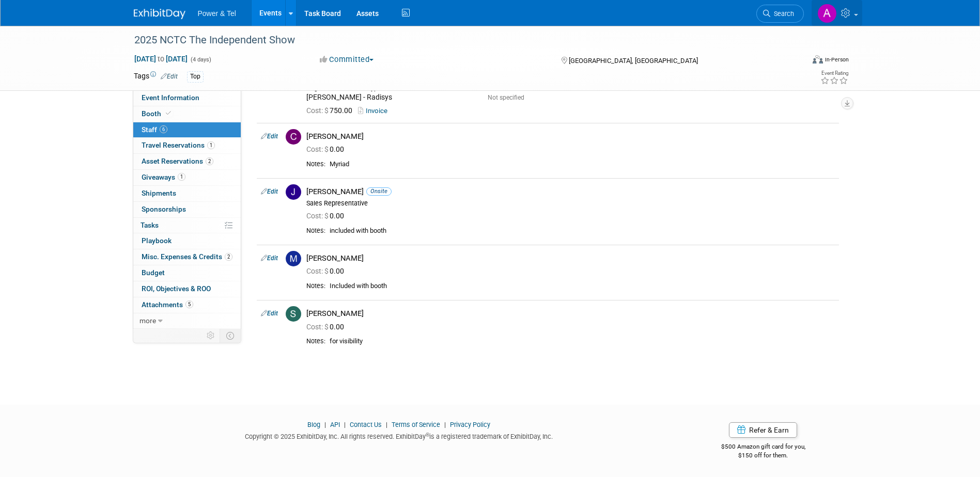  Describe the element at coordinates (148, 320) in the screenshot. I see `span: more` at that location.